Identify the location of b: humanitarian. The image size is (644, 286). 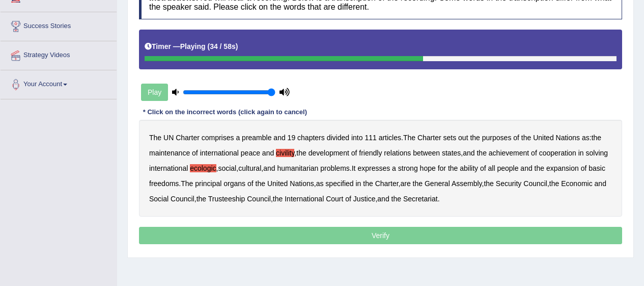
(297, 168).